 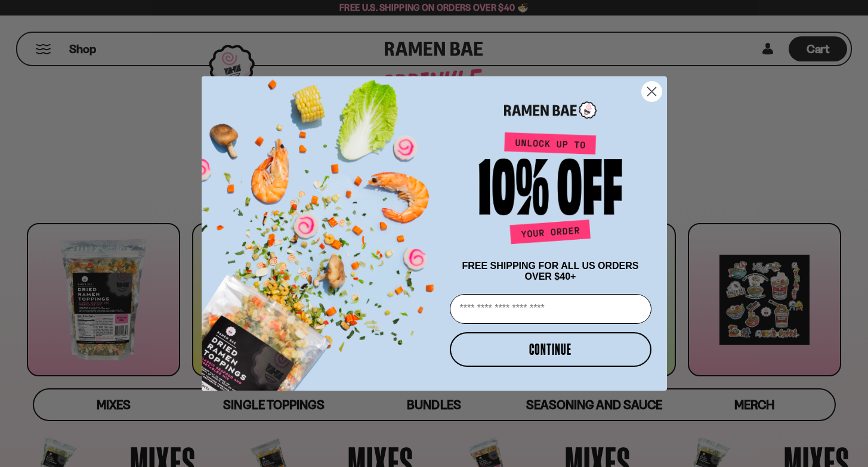 I want to click on button: CONTINUE, so click(x=550, y=349).